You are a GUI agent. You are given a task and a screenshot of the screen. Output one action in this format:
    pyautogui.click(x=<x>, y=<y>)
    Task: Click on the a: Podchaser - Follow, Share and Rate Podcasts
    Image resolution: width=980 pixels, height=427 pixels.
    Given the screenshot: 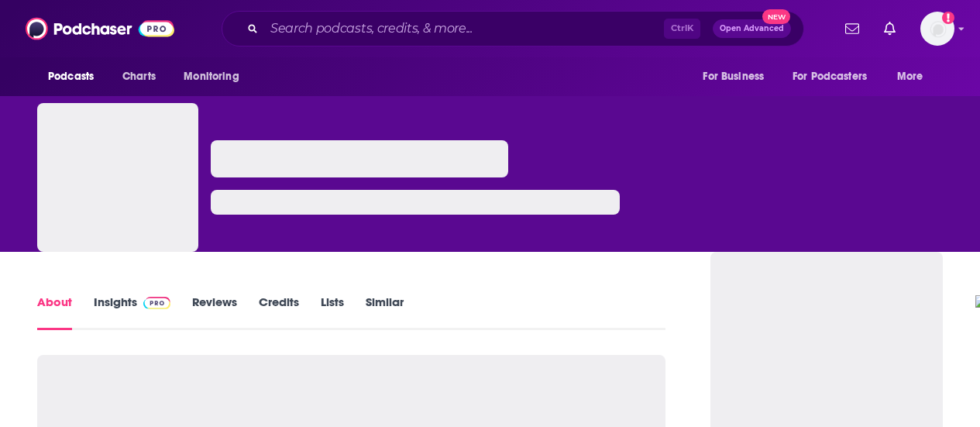 What is the action you would take?
    pyautogui.click(x=100, y=29)
    